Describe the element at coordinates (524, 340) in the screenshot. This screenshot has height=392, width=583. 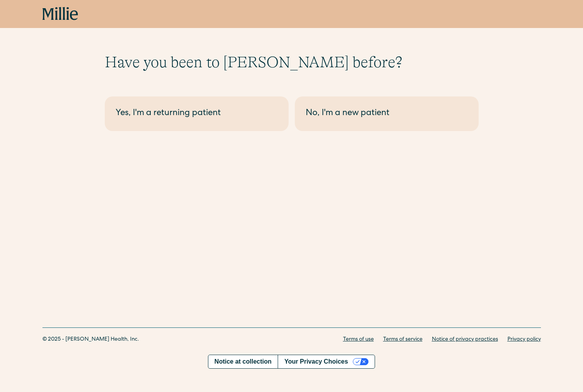
I see `a: Privacy policy` at that location.